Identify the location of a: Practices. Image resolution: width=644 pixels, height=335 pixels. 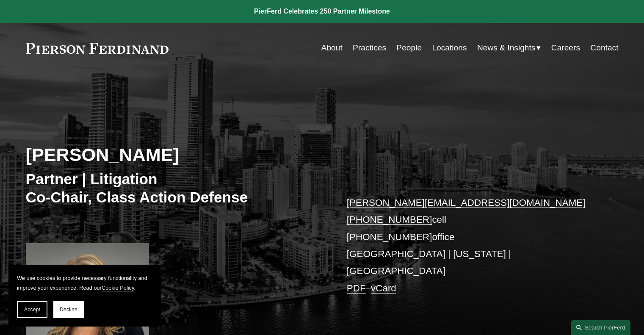
(369, 48).